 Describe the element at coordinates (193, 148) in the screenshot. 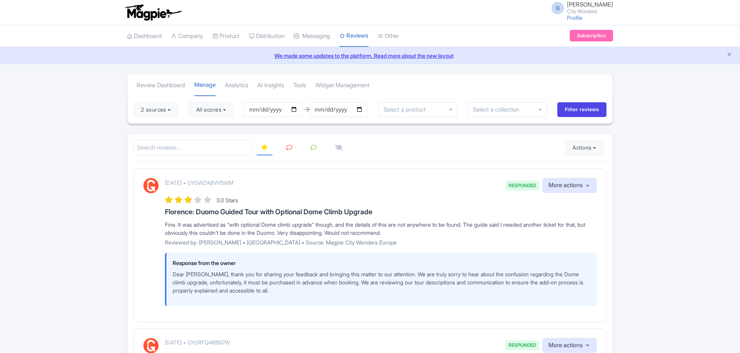

I see `input: Search reviews...` at that location.